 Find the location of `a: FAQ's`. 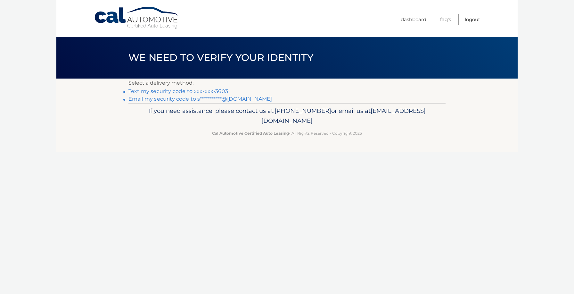

a: FAQ's is located at coordinates (445, 19).